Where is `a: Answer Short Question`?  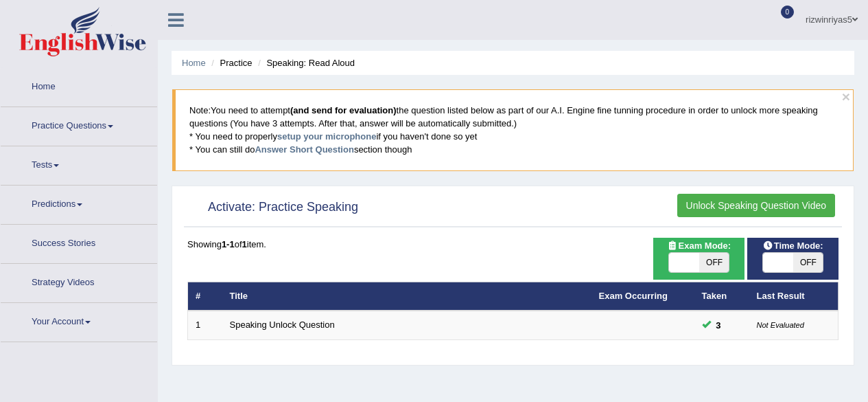
a: Answer Short Question is located at coordinates (304, 149).